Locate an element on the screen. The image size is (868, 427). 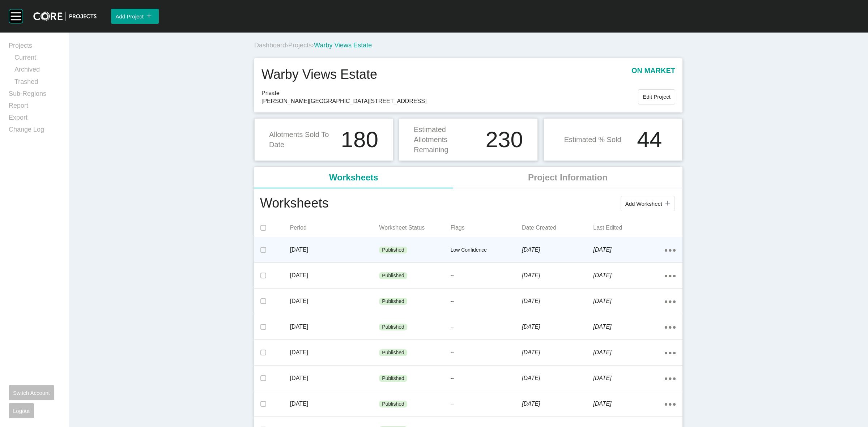
p: Last Edited is located at coordinates (629, 228).